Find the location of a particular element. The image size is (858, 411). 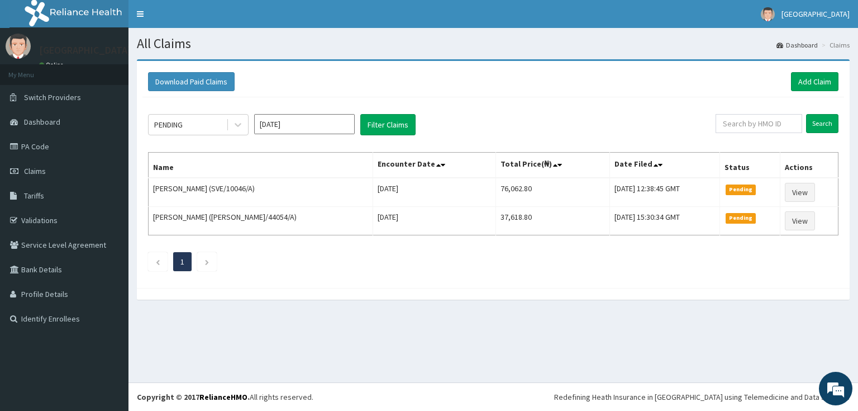

span: Dashboard is located at coordinates (42, 122).